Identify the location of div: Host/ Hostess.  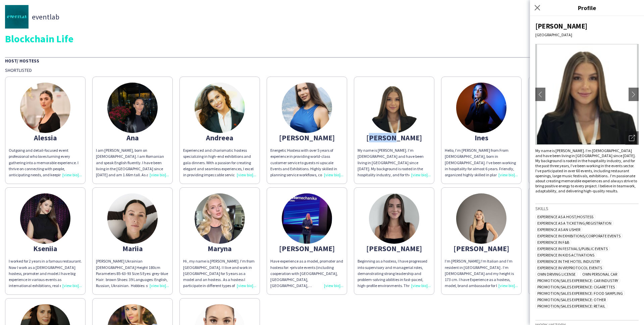
(322, 60).